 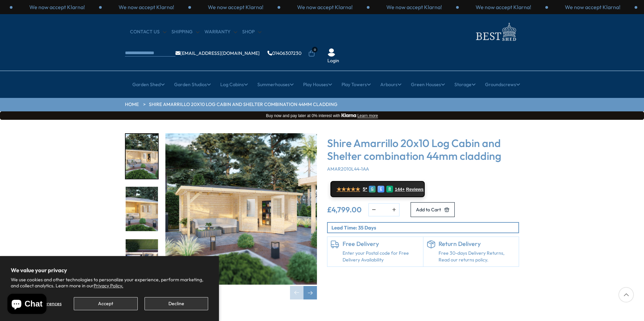 What do you see at coordinates (423, 149) in the screenshot?
I see `h3: Shire Amarrillo 20x10 Log Cabin and Shelter combination 44mm cladding` at bounding box center [423, 149].